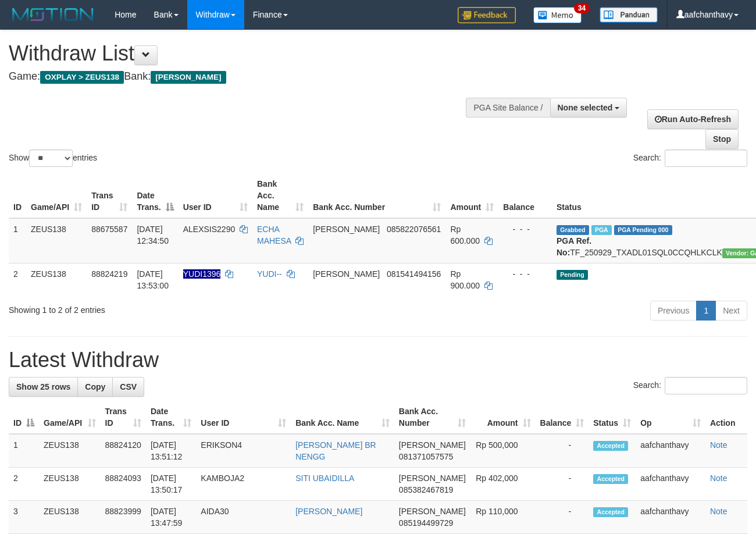 The height and width of the screenshot is (534, 756). I want to click on span: Rp 600.000, so click(465, 235).